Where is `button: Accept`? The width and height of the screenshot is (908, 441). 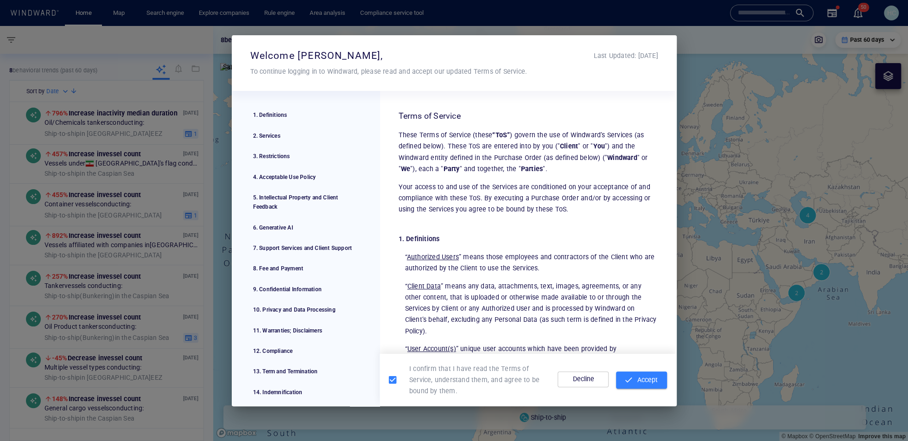 button: Accept is located at coordinates (641, 380).